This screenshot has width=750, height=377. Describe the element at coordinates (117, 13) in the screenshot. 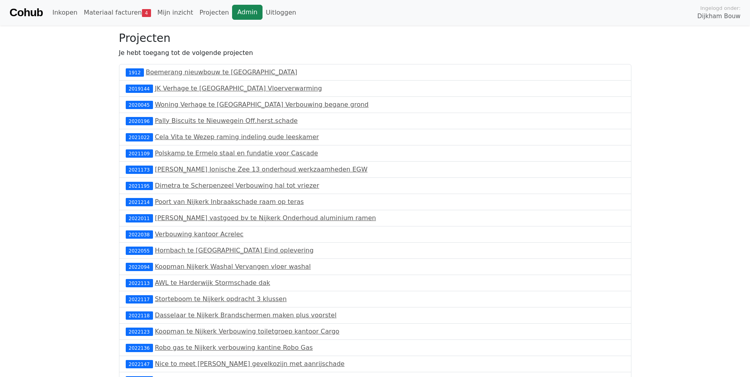

I see `a: Materiaal facturen4` at that location.